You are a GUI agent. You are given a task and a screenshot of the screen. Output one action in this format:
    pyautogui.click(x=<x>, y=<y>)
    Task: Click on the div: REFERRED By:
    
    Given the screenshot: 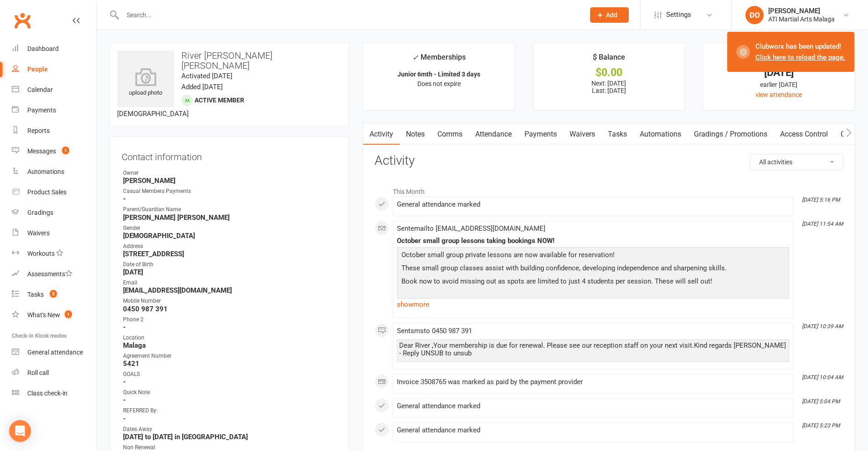 What is the action you would take?
    pyautogui.click(x=229, y=410)
    